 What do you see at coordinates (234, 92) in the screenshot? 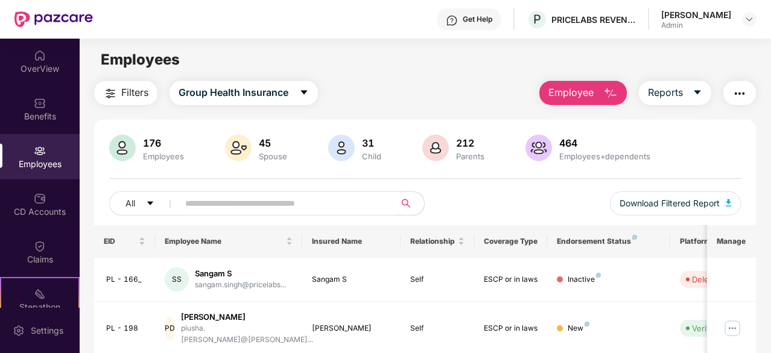
I see `span: Group Health Insurance` at bounding box center [234, 92].